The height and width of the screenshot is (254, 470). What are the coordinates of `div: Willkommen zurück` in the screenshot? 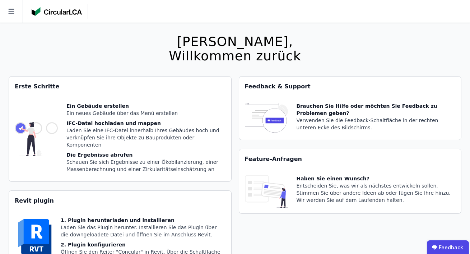 It's located at (235, 56).